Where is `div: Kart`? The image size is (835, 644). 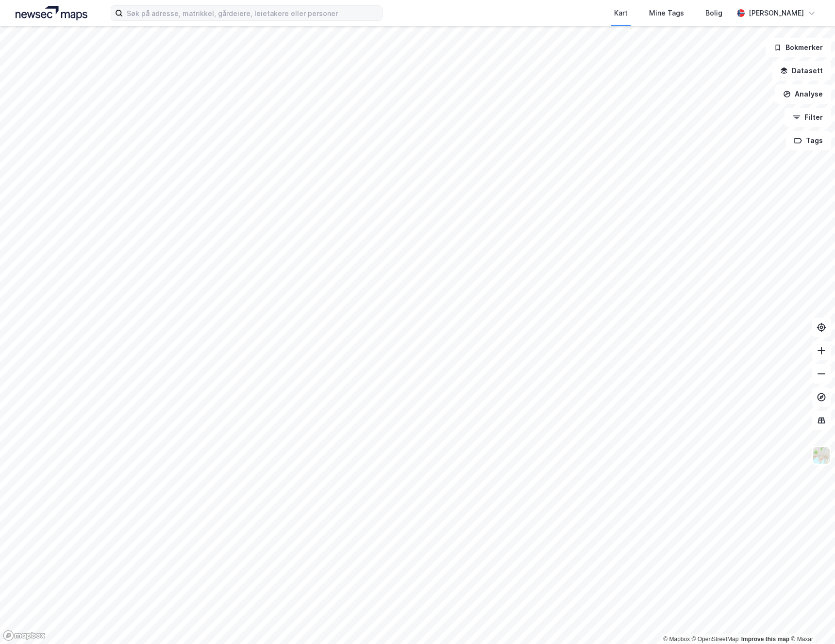
div: Kart is located at coordinates (621, 13).